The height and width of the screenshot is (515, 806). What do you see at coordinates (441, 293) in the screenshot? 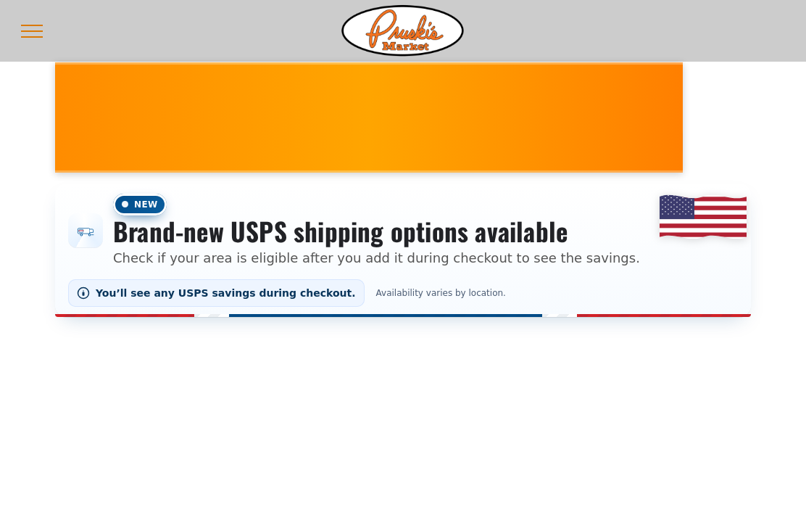
I see `span: Availability varies by location.` at bounding box center [441, 293].